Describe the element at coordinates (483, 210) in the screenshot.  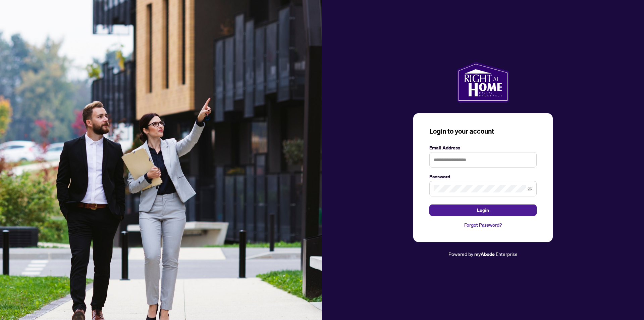
I see `button: Login` at that location.